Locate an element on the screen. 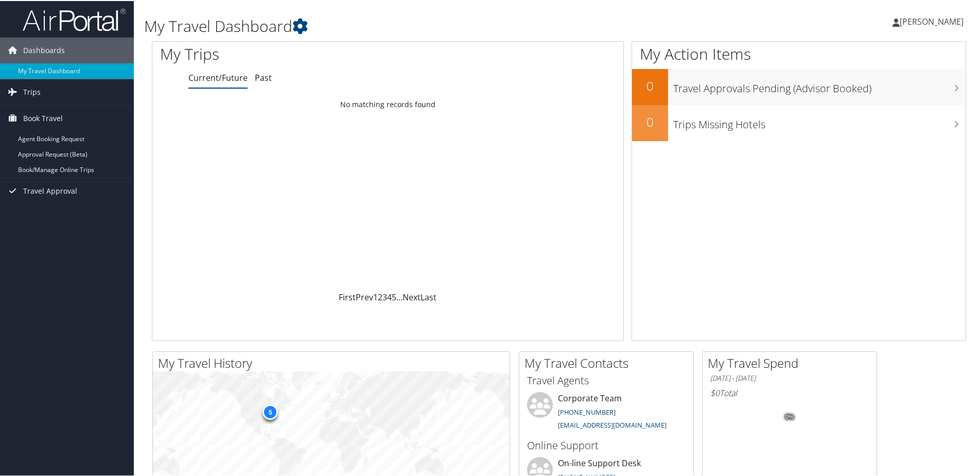 This screenshot has width=980, height=476. span: $0 is located at coordinates (715, 392).